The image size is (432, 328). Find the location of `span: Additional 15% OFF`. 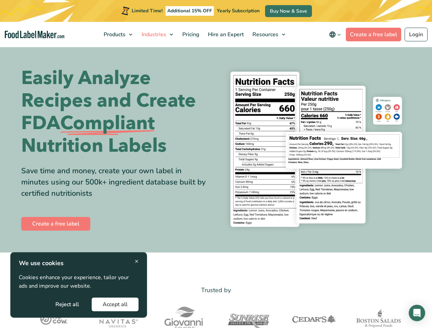

span: Additional 15% OFF is located at coordinates (190, 11).